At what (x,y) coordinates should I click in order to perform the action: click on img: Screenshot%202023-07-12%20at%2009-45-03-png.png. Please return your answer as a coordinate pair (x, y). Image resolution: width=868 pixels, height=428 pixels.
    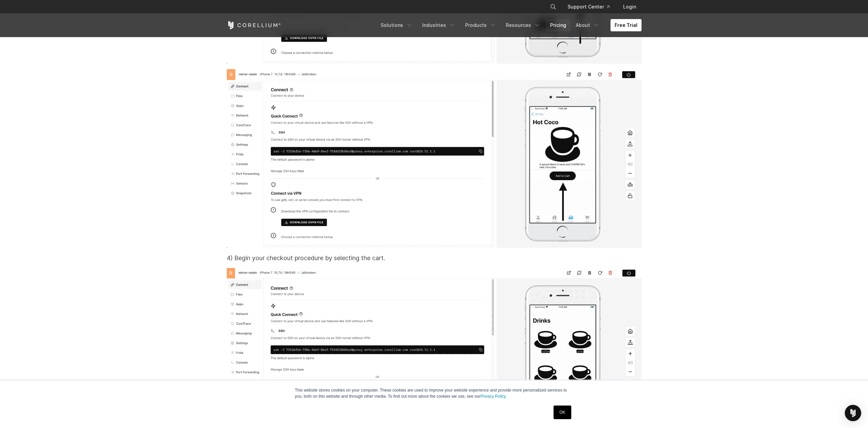
    Looking at the image, I should click on (434, 158).